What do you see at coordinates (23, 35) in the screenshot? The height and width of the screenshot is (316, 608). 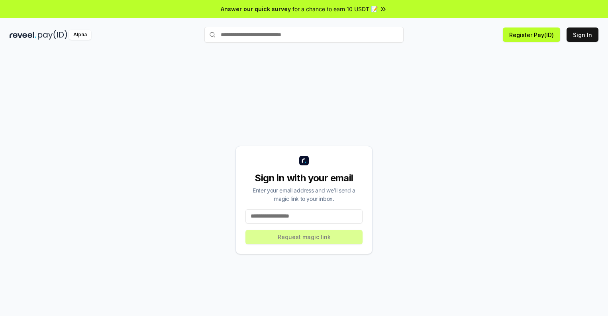 I see `img: reveel_dark` at bounding box center [23, 35].